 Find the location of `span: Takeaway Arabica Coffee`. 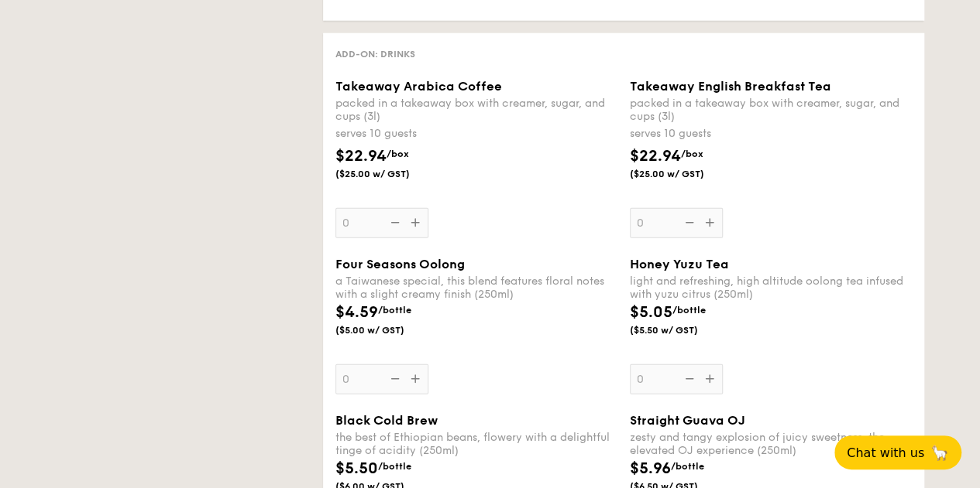

span: Takeaway Arabica Coffee is located at coordinates (418, 86).